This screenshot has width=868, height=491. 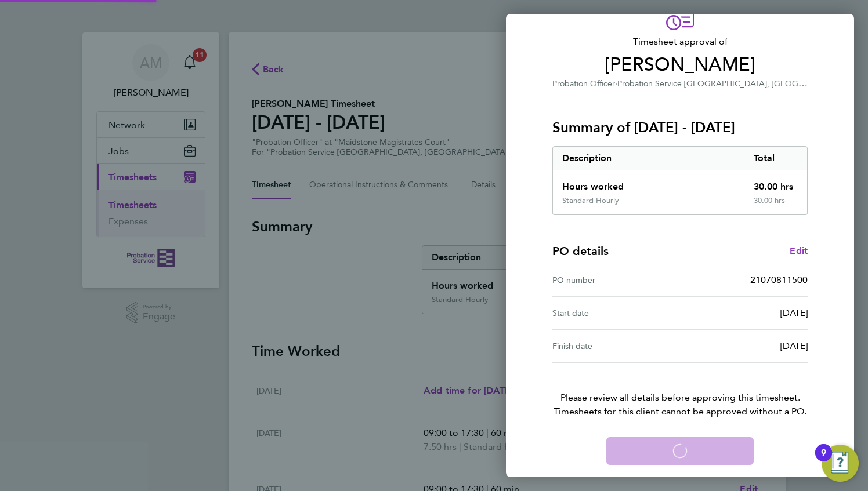 What do you see at coordinates (591, 201) in the screenshot?
I see `div: Standard Hourly` at bounding box center [591, 201].